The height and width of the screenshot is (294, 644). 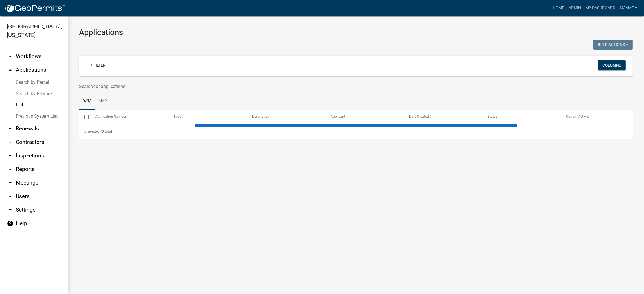 What do you see at coordinates (628, 8) in the screenshot?
I see `a: Maame` at bounding box center [628, 8].